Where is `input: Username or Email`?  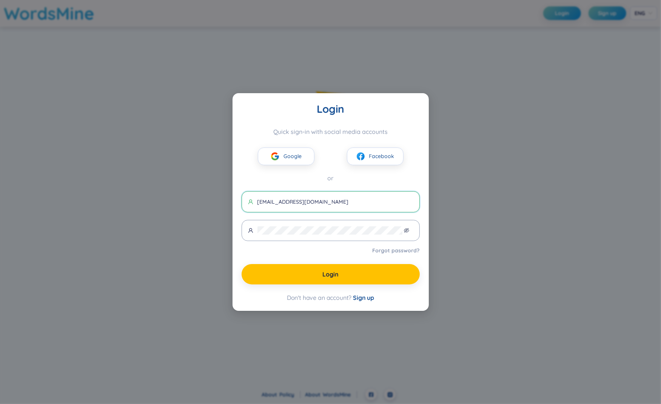
input: Username or Email is located at coordinates (335, 202).